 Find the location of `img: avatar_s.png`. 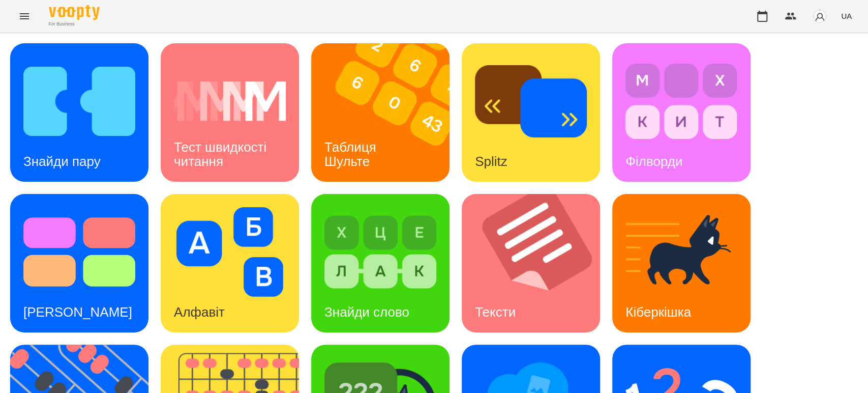

img: avatar_s.png is located at coordinates (820, 16).